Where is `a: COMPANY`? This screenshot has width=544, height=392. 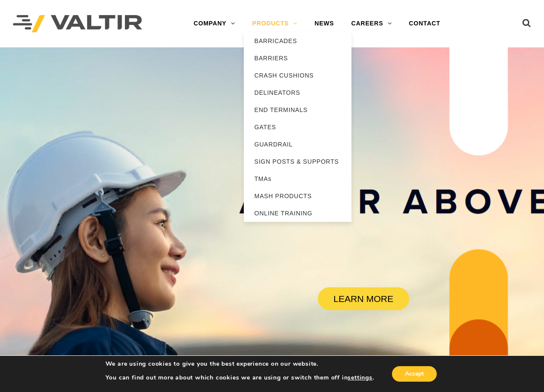 a: COMPANY is located at coordinates (215, 23).